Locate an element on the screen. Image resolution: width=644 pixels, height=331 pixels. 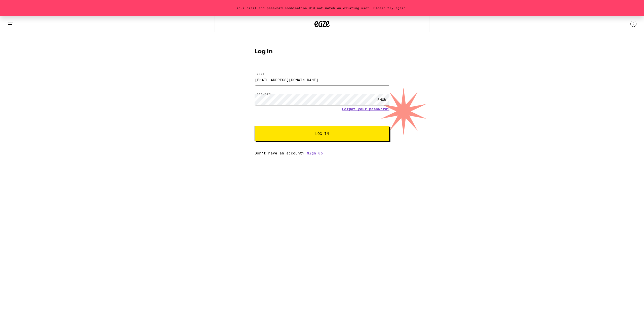
div: SHOW is located at coordinates (382, 99).